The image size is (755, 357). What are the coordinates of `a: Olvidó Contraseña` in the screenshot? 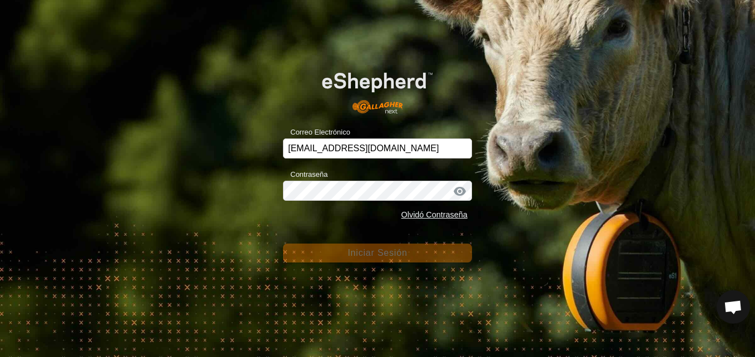 It's located at (434, 215).